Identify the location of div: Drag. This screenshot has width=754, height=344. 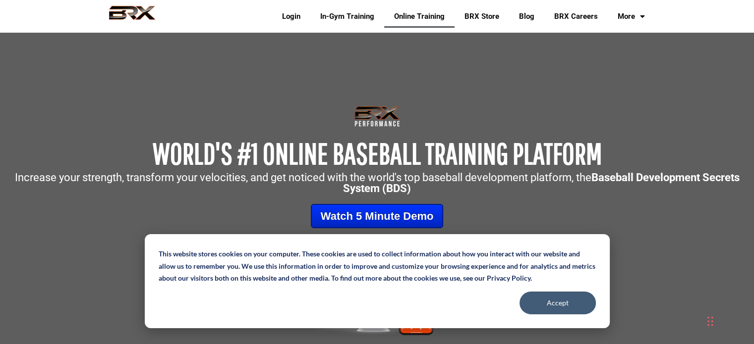
(710, 322).